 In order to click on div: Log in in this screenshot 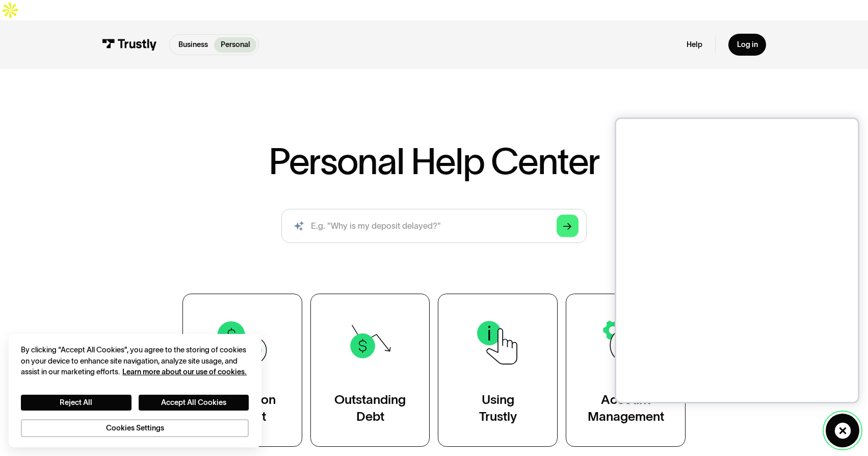, I will do `click(748, 45)`.